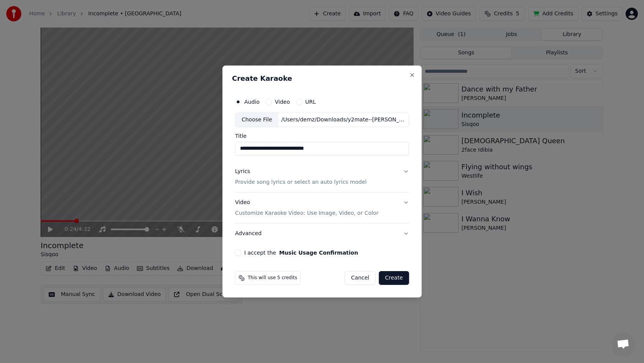 The height and width of the screenshot is (363, 644). Describe the element at coordinates (272, 278) in the screenshot. I see `span: This will use 5 credits` at that location.